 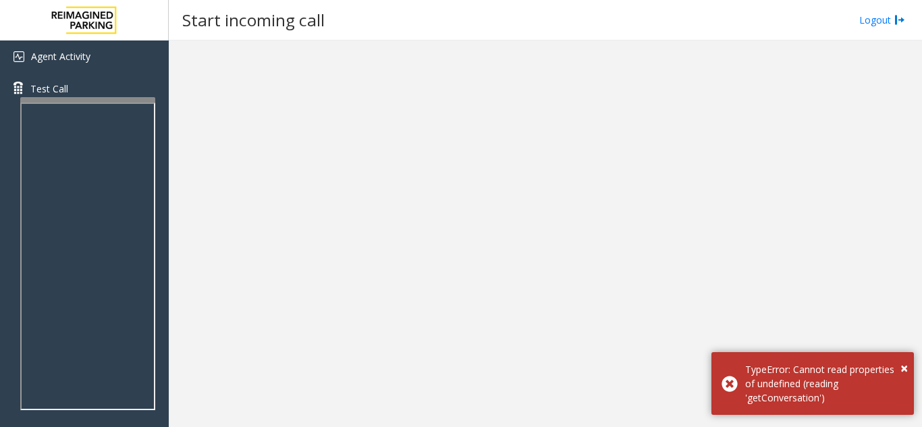 What do you see at coordinates (49, 88) in the screenshot?
I see `span: Test Call` at bounding box center [49, 88].